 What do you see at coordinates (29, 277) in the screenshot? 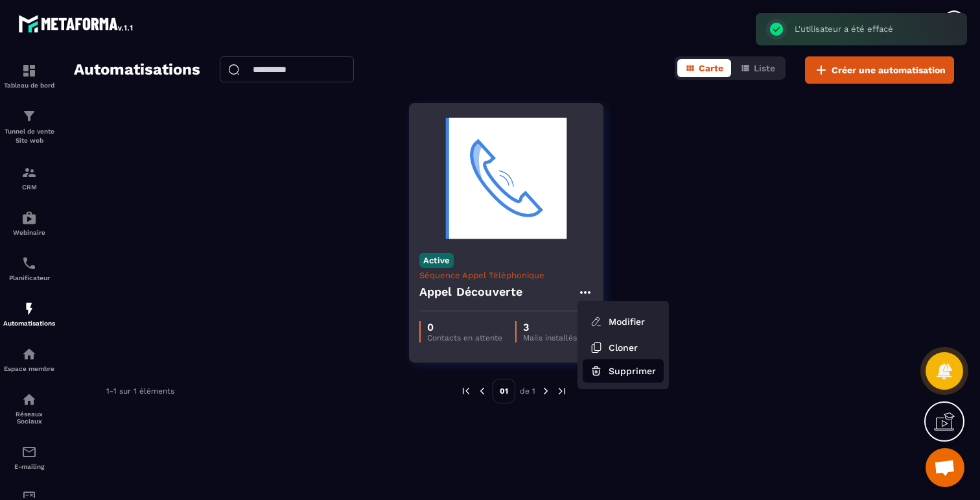
I see `p: Planificateur` at bounding box center [29, 277].